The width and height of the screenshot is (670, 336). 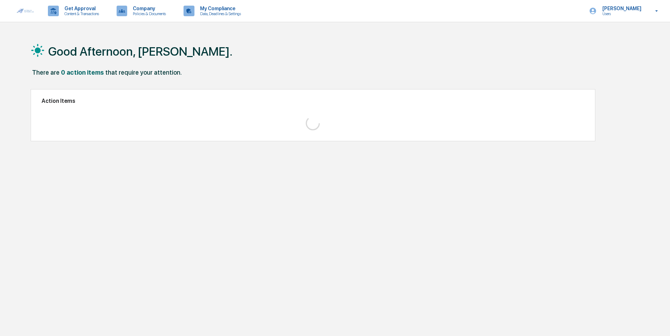 What do you see at coordinates (143, 72) in the screenshot?
I see `div: that require your attention.` at bounding box center [143, 72].